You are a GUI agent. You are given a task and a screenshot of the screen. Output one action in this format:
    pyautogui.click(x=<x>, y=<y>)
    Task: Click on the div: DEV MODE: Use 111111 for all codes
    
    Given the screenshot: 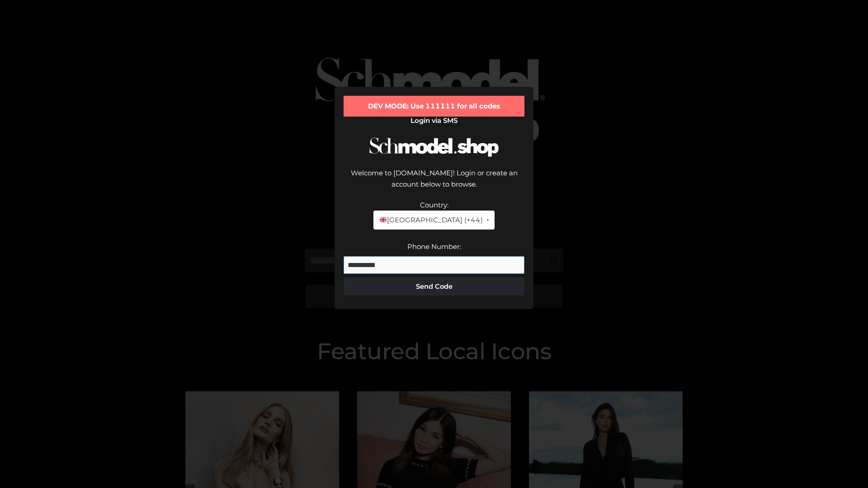 What is the action you would take?
    pyautogui.click(x=434, y=106)
    